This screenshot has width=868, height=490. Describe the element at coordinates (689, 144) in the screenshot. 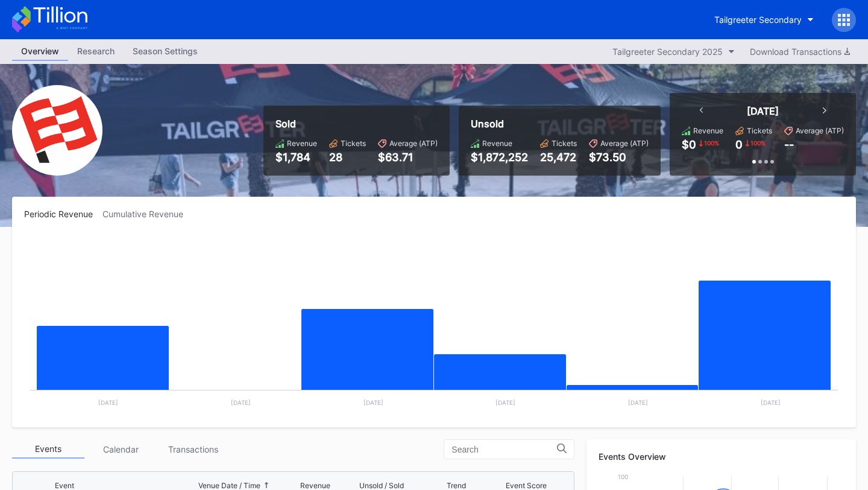

I see `div: $0` at that location.